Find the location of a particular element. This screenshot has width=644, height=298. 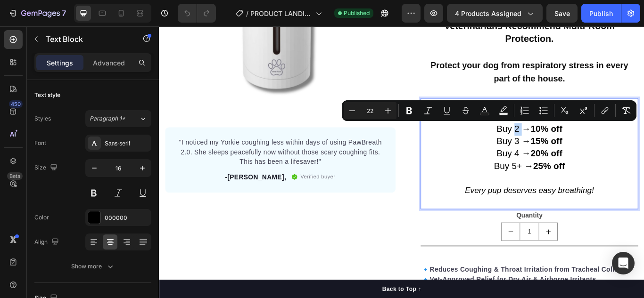

div: 450 is located at coordinates (15, 104).